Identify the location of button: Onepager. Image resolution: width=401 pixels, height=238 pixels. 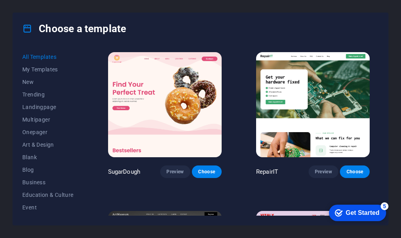
(48, 132).